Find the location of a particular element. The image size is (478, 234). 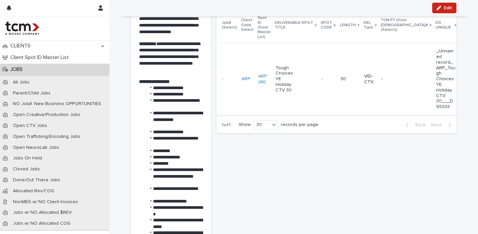

p: CLIENTS is located at coordinates (22, 46).